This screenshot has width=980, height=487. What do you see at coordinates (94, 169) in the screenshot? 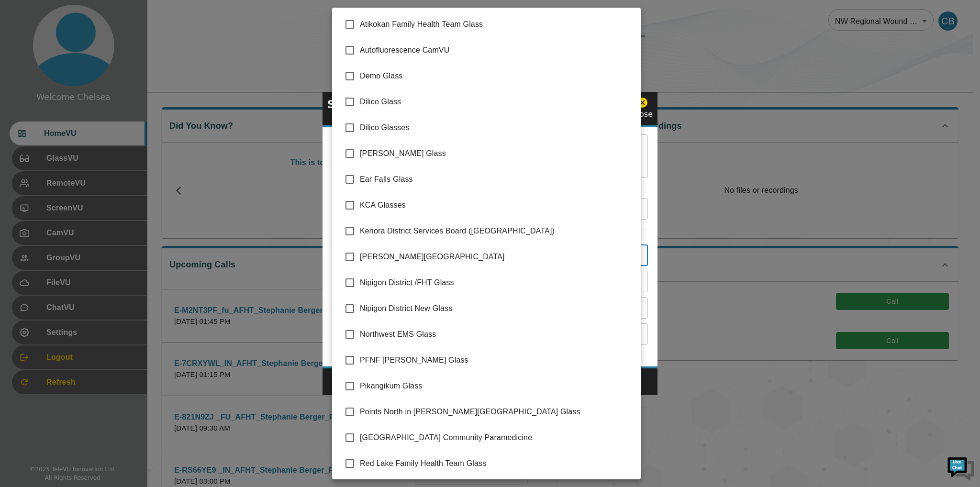
I see `span: We're online!` at bounding box center [94, 169].